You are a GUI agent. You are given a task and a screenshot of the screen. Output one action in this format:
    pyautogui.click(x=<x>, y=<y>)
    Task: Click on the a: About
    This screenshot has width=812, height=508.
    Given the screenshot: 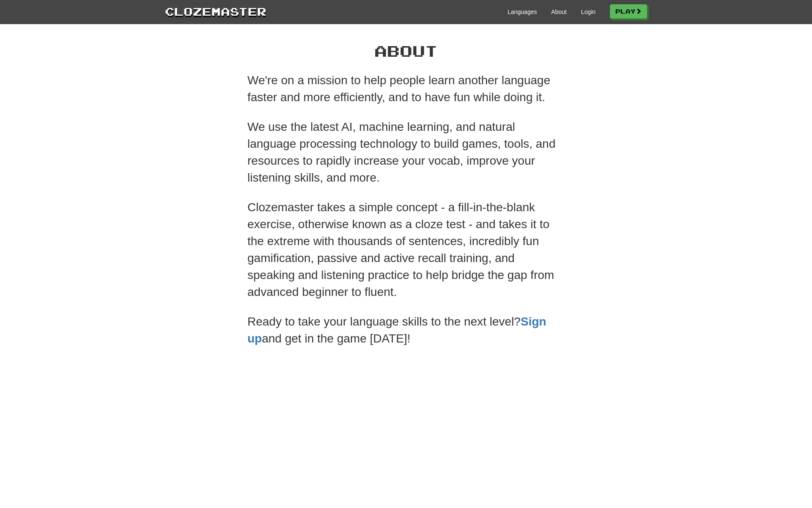 What is the action you would take?
    pyautogui.click(x=559, y=12)
    